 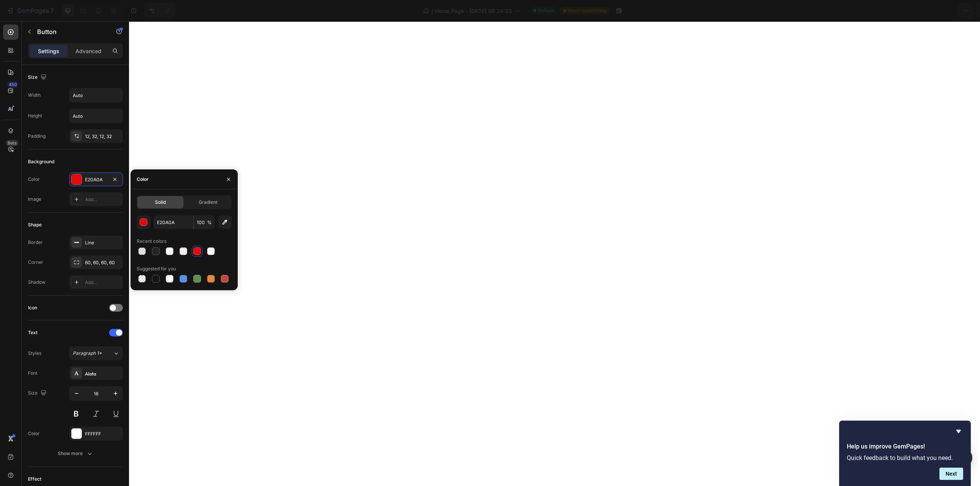 What do you see at coordinates (34, 353) in the screenshot?
I see `div: Styles` at bounding box center [34, 353].